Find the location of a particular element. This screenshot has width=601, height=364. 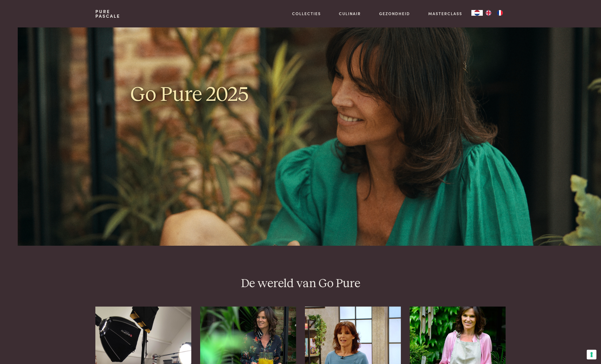

div: Language is located at coordinates (477, 13).